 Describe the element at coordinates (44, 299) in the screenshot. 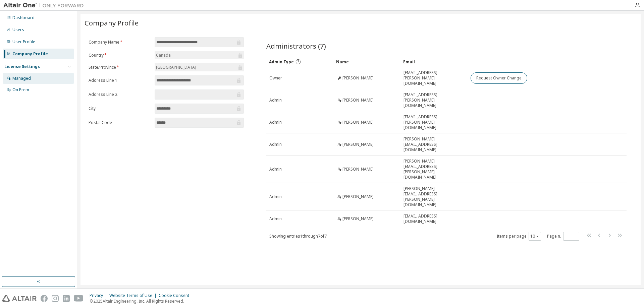

I see `img: facebook.svg` at that location.